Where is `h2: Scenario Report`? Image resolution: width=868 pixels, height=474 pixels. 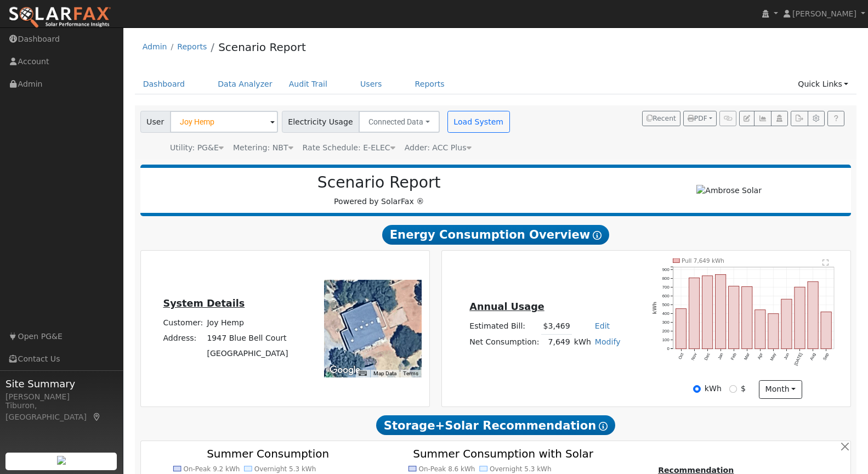 h2: Scenario Report is located at coordinates (379, 183).